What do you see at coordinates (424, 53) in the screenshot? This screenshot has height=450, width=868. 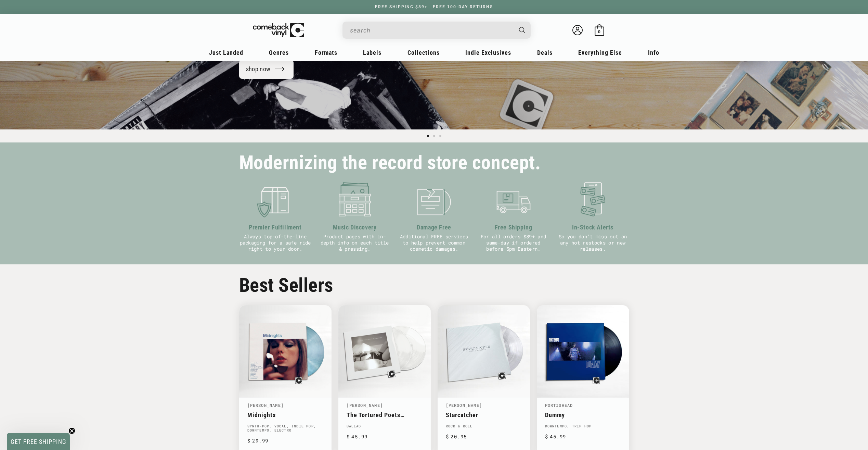 I see `span: Collections` at bounding box center [424, 53].